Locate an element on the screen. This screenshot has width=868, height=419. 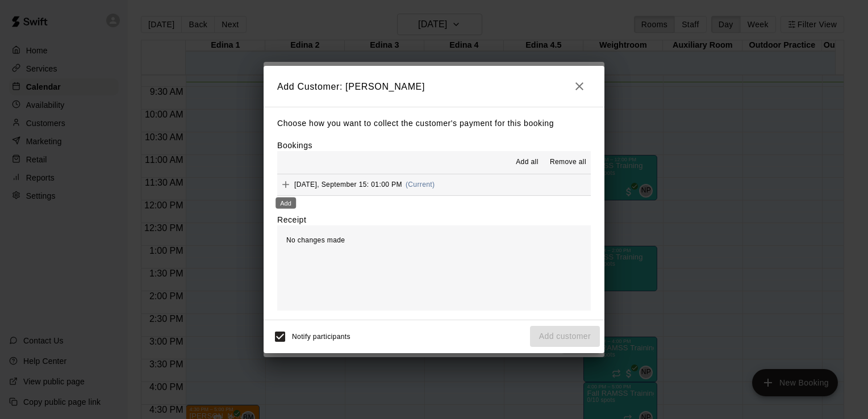
button: Remove all is located at coordinates (568, 162).